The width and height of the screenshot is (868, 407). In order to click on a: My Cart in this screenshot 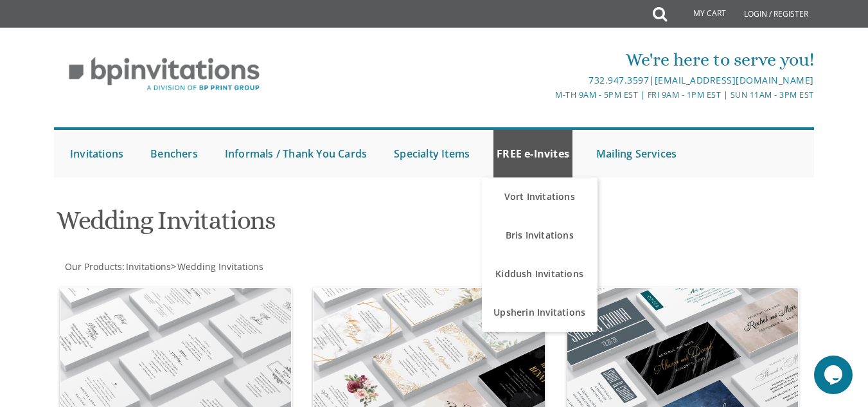, I will do `click(701, 14)`.